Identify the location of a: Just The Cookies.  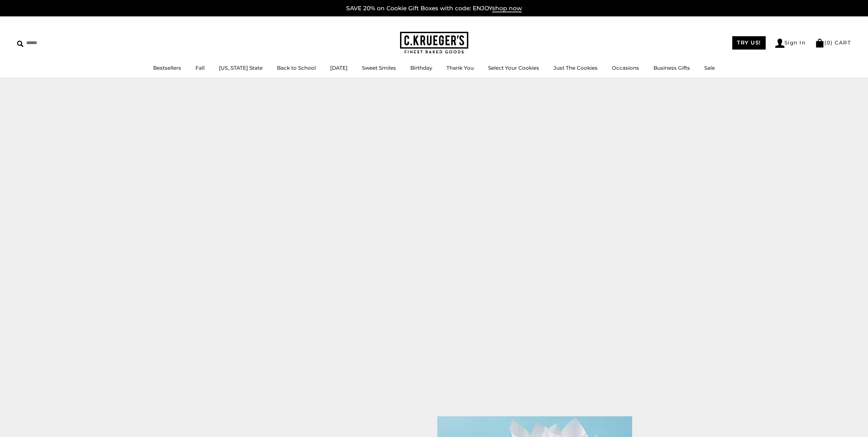
(576, 67).